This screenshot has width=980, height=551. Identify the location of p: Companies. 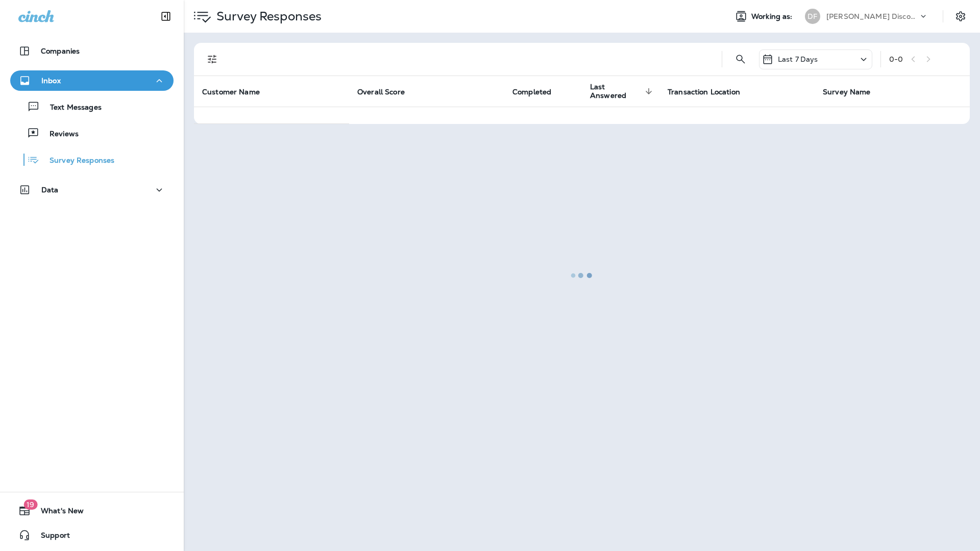
(60, 51).